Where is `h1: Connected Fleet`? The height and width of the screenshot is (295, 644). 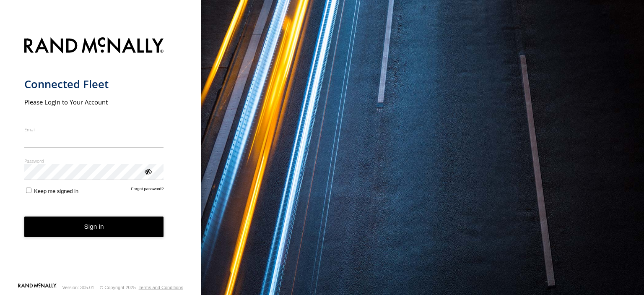
h1: Connected Fleet is located at coordinates (94, 84).